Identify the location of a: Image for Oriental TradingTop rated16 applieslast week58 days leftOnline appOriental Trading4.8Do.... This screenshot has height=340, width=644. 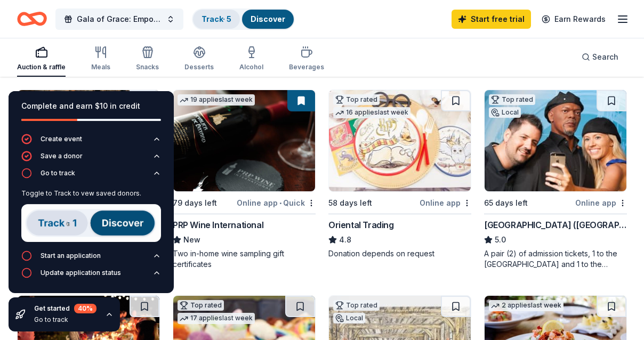
(399, 174).